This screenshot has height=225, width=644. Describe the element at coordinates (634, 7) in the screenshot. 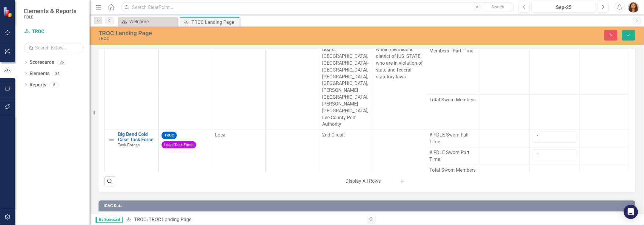

I see `img: Christel Goddard` at that location.